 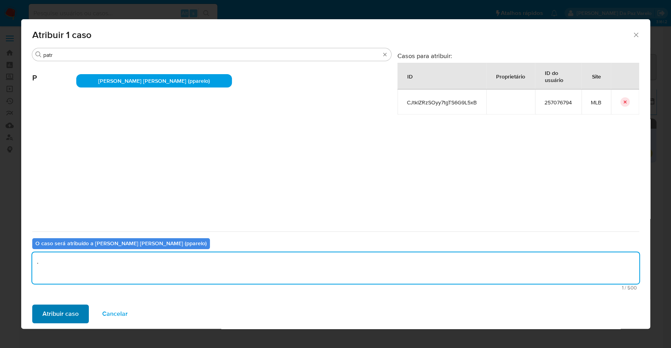 What do you see at coordinates (60, 314) in the screenshot?
I see `span: Atribuir caso` at bounding box center [60, 314].